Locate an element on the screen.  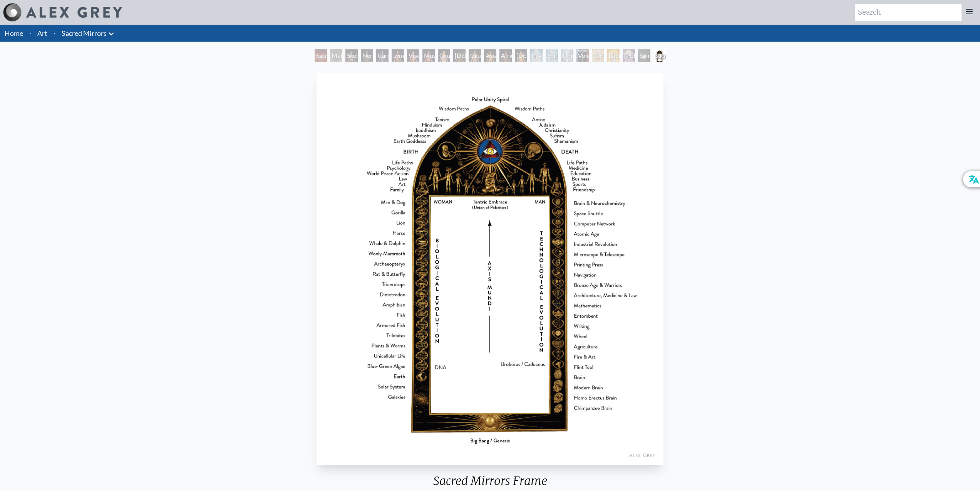
a: Art is located at coordinates (42, 33).